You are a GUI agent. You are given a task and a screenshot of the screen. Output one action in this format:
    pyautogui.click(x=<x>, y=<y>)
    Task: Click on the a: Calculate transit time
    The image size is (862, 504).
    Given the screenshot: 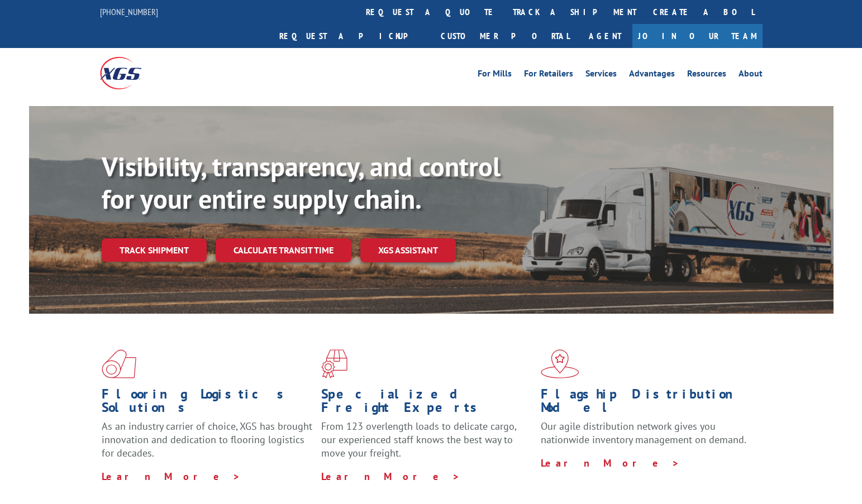 What is the action you would take?
    pyautogui.click(x=283, y=250)
    